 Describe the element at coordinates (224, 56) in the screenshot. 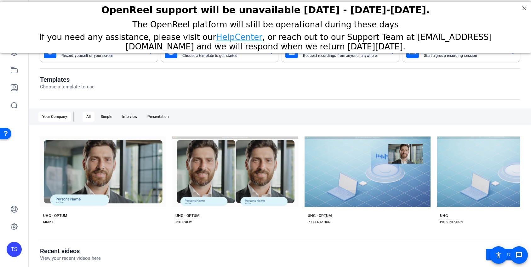

I see `mat-card-subtitle: Choose a template to get started` at that location.